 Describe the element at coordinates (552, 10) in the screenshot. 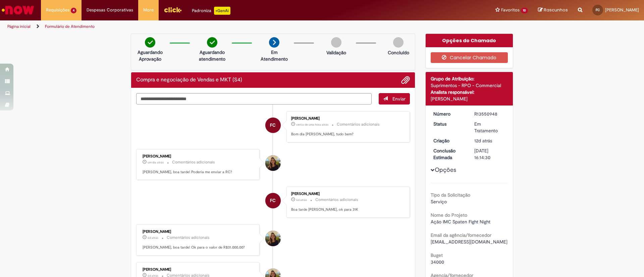

I see `a: Rascunhos` at that location.